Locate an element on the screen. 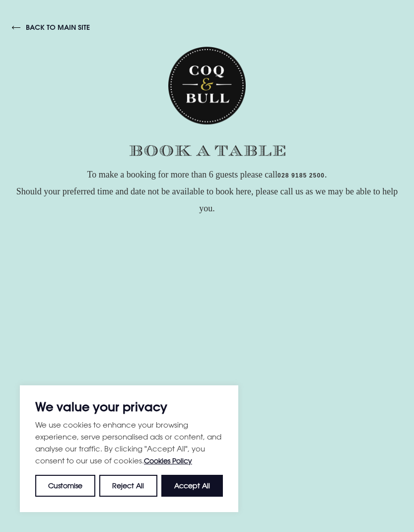  a: Cookies Policy is located at coordinates (168, 461).